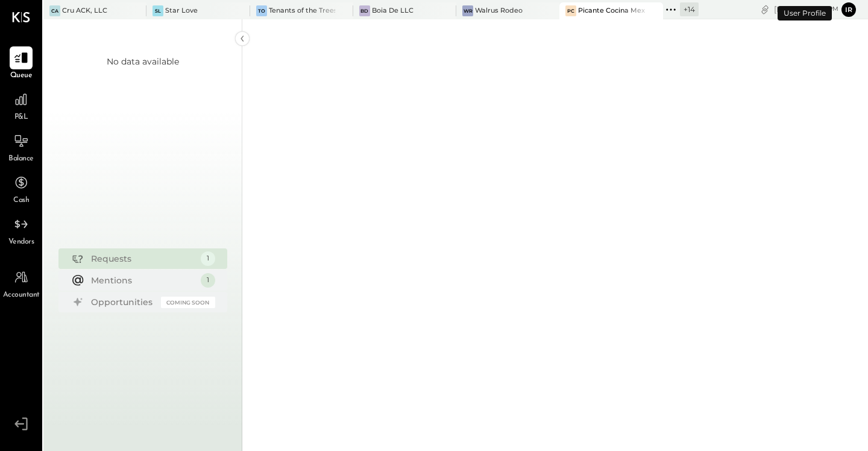 This screenshot has height=451, width=868. Describe the element at coordinates (498, 11) in the screenshot. I see `div: Walrus Rodeo` at that location.